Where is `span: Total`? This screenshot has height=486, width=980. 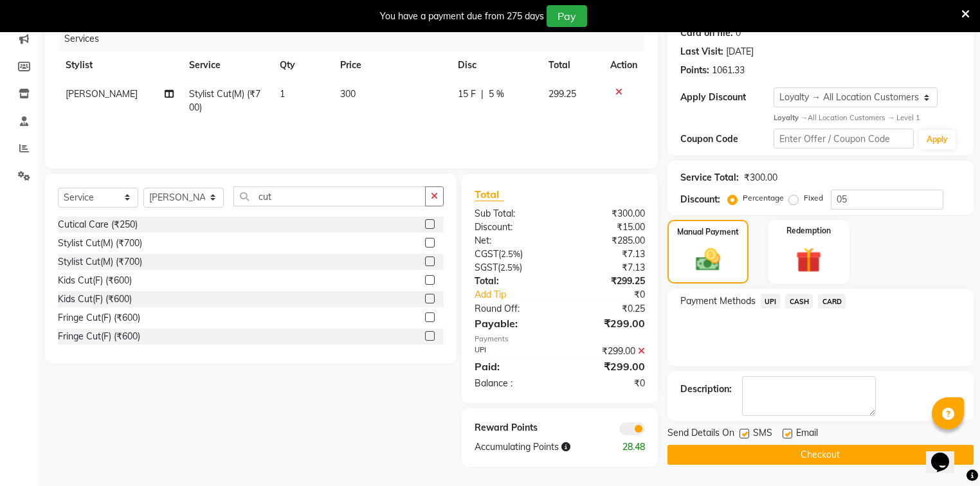
span: Total is located at coordinates (490, 194).